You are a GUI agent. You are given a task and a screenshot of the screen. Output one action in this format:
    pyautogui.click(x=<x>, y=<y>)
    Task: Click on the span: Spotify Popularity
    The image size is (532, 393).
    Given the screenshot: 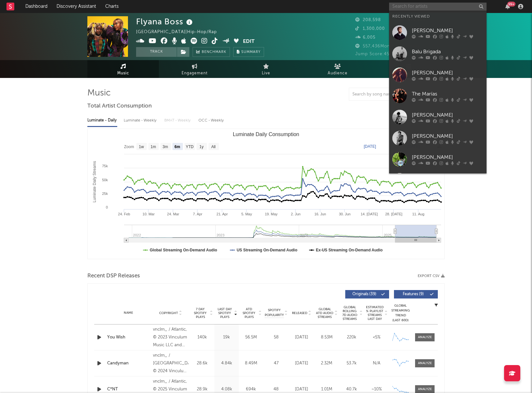 What is the action you would take?
    pyautogui.click(x=274, y=312)
    